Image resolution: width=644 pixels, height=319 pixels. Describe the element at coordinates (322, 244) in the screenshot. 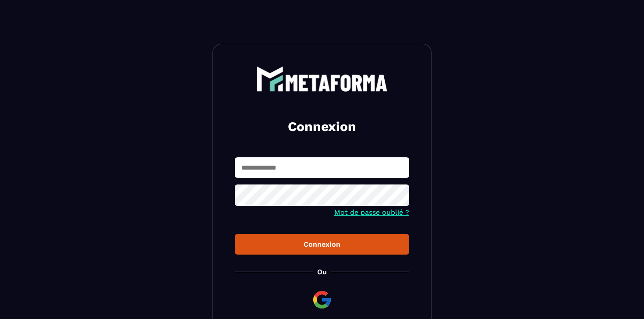

I see `div: Connexion` at that location.